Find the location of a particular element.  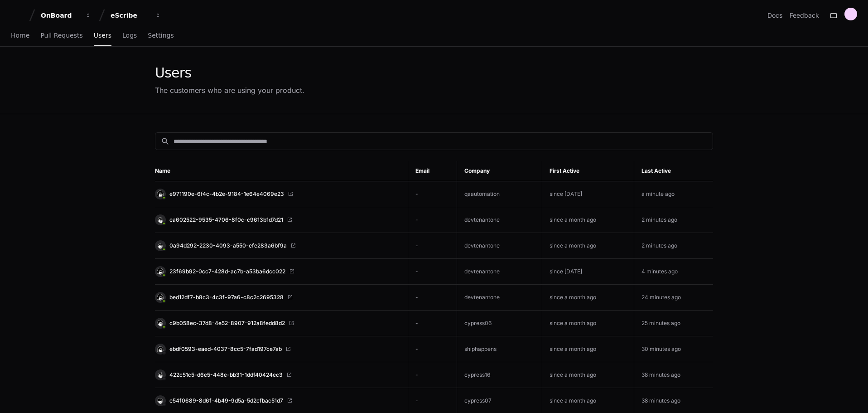

td: a minute ago is located at coordinates (673, 194).